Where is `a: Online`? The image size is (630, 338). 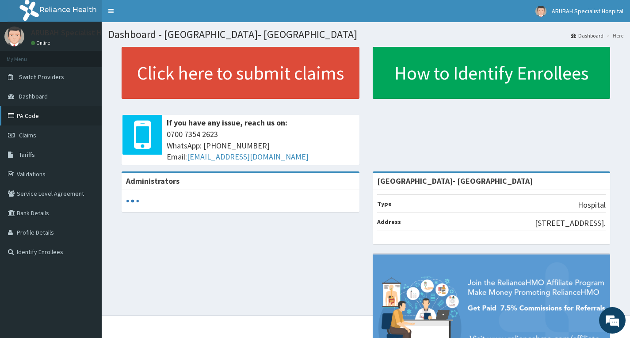 a: Online is located at coordinates (42, 43).